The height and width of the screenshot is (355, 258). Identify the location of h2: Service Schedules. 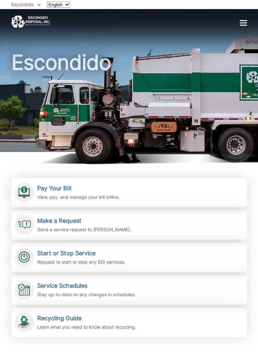
(86, 286).